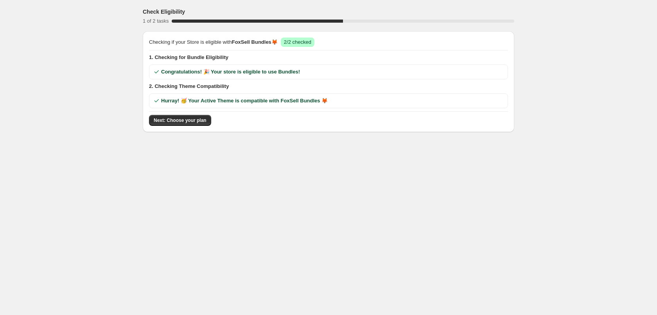 The height and width of the screenshot is (315, 657). I want to click on span: 2/2 checked, so click(297, 42).